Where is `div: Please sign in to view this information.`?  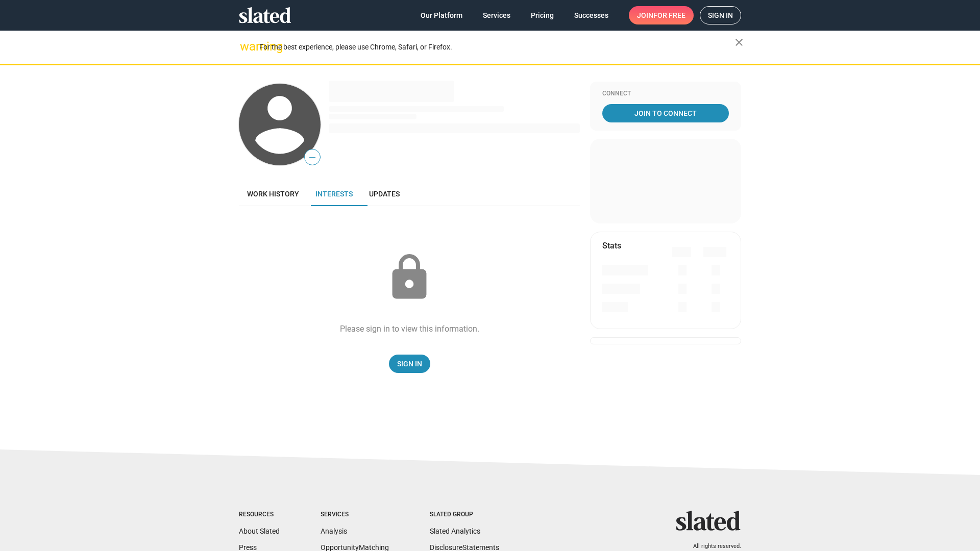 div: Please sign in to view this information. is located at coordinates (409, 328).